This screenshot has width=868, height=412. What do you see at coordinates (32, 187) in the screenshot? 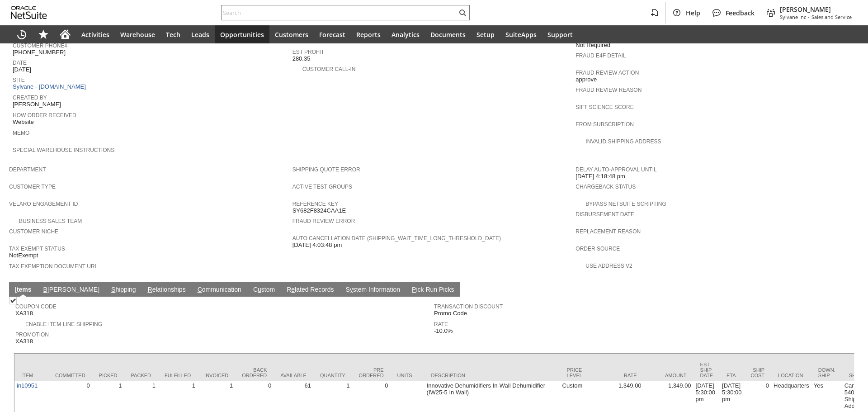
I see `a: Customer Type` at bounding box center [32, 187].